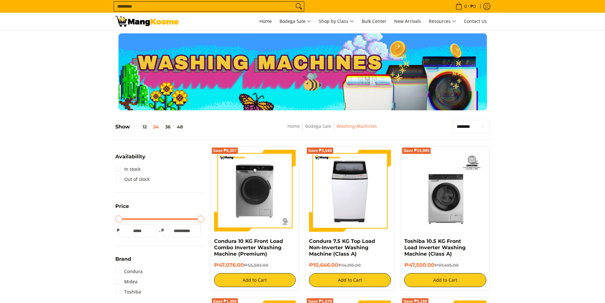 This screenshot has width=605, height=303. Describe the element at coordinates (132, 179) in the screenshot. I see `a: Out of stock` at that location.